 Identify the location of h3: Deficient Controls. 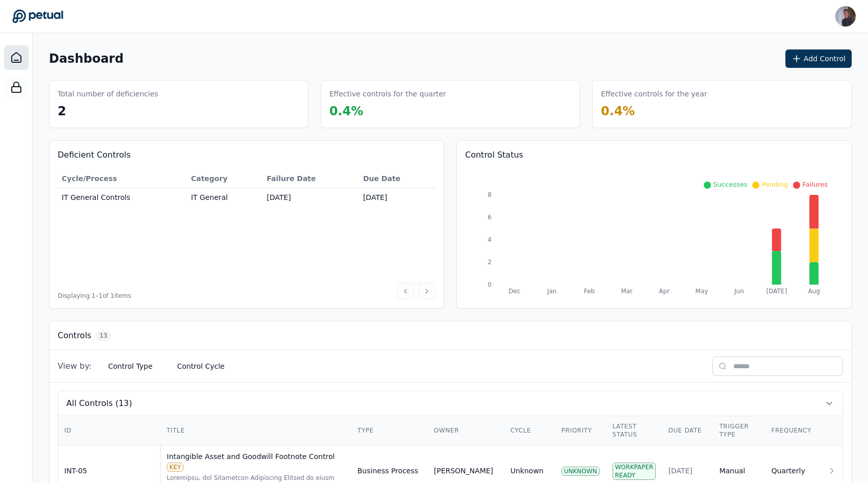
(246, 155).